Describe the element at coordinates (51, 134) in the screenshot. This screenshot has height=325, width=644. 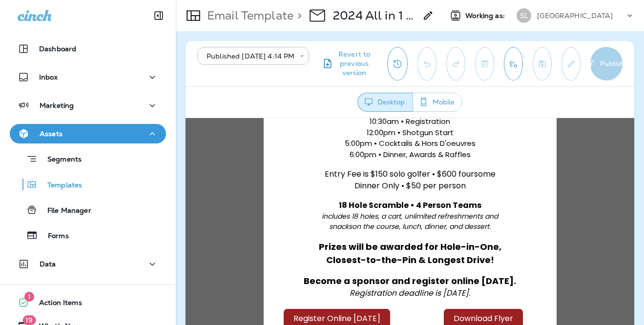
I see `p: Assets` at that location.